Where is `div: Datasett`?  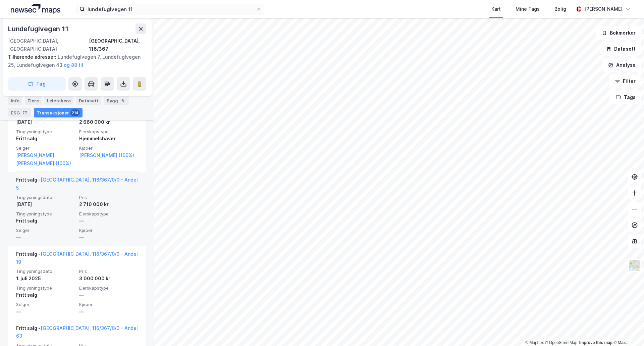 div: Datasett is located at coordinates (88, 100).